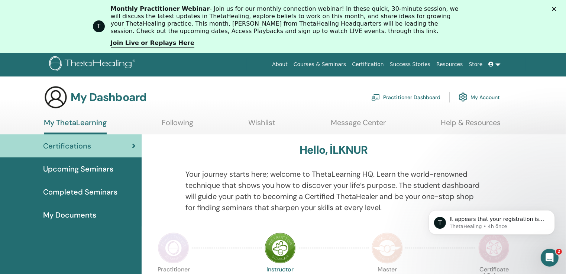 The width and height of the screenshot is (566, 274). I want to click on div: - Join us for our monthly connection webinar! In these quick, 30-minute session, we will discuss ..., so click(286, 20).